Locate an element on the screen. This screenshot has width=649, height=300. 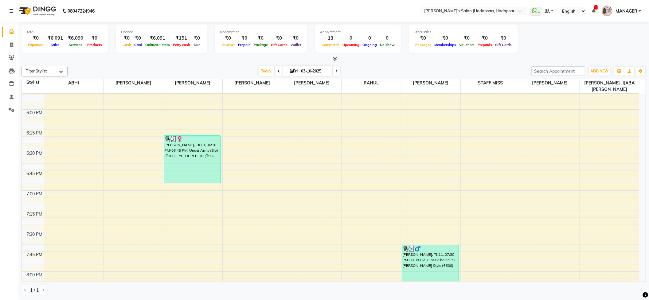
div: Other sales is located at coordinates (463, 32).